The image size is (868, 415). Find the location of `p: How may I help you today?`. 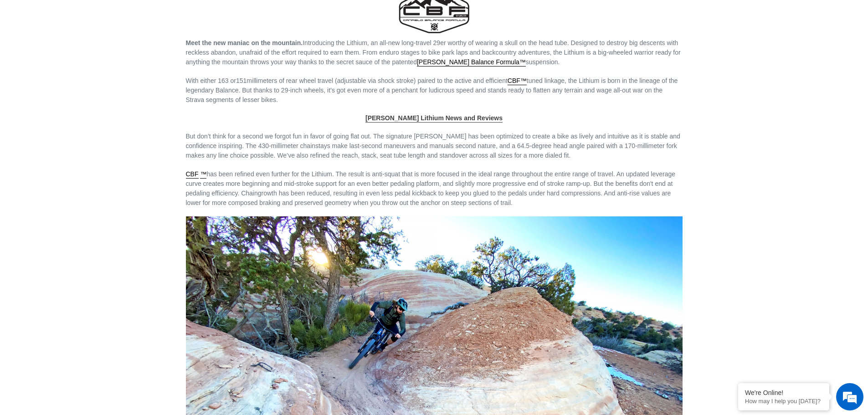

p: How may I help you today? is located at coordinates (784, 401).